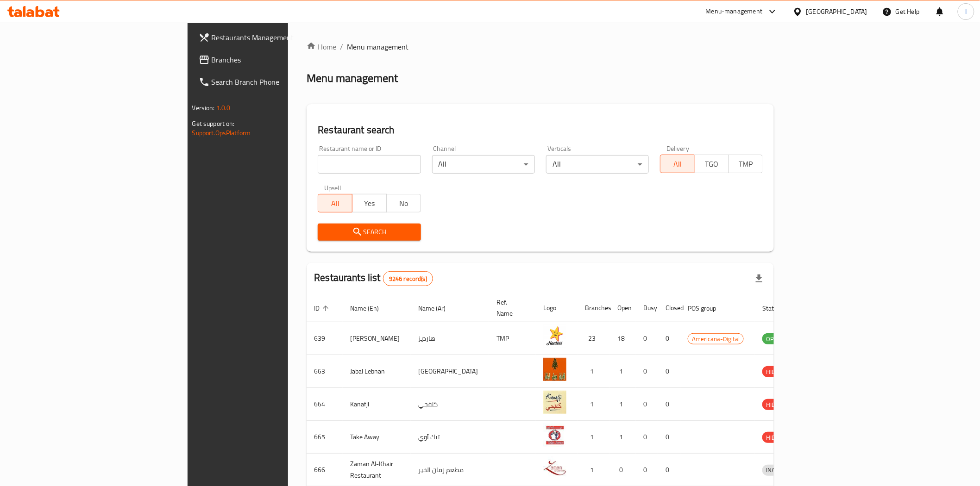 The height and width of the screenshot is (486, 980). I want to click on img: Hardee's, so click(555, 337).